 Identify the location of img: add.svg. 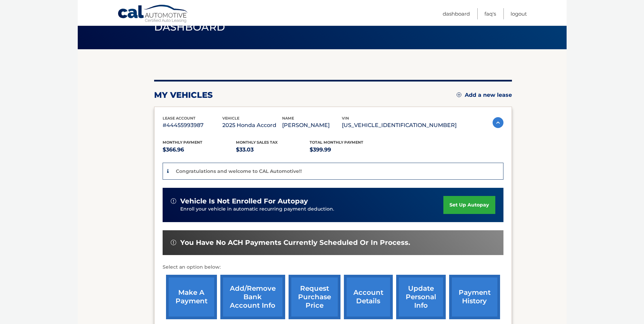
(459, 95).